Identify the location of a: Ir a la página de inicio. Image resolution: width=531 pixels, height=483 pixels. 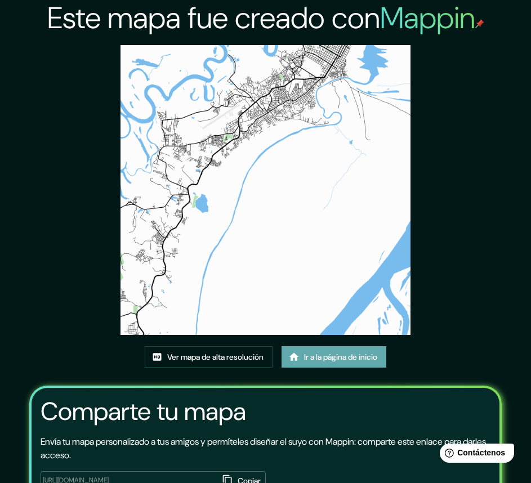
(334, 357).